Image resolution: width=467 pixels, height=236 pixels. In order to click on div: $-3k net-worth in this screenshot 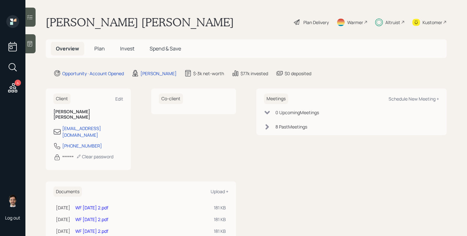, I will do `click(208, 73)`.